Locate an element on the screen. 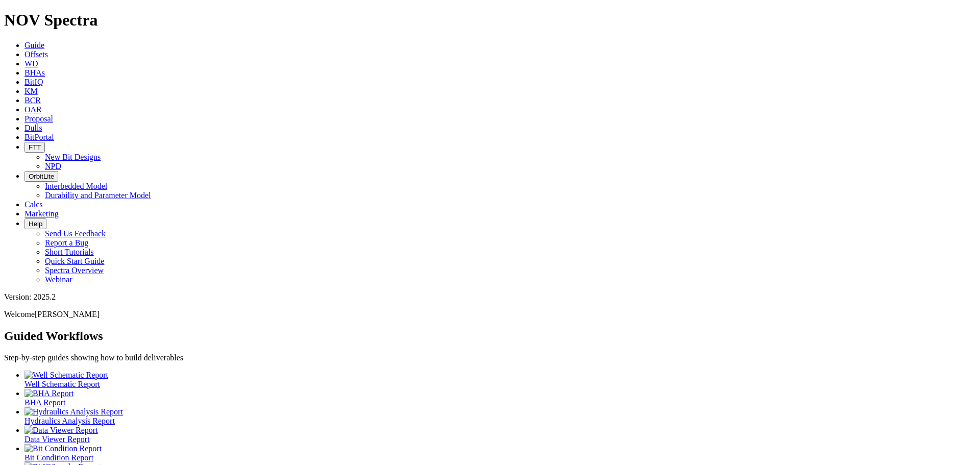 This screenshot has height=465, width=980. span: WD is located at coordinates (31, 64).